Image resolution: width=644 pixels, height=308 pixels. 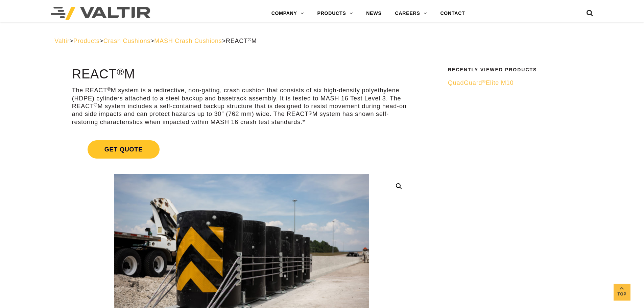 What do you see at coordinates (100, 13) in the screenshot?
I see `img: Valtir` at bounding box center [100, 13].